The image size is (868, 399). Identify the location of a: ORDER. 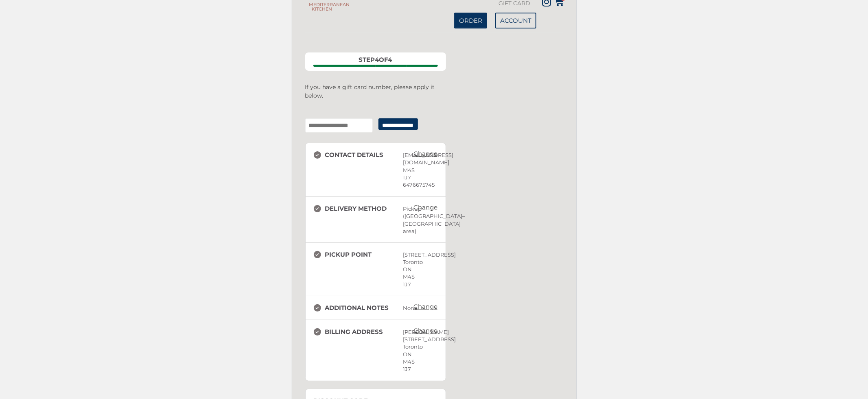
(470, 20).